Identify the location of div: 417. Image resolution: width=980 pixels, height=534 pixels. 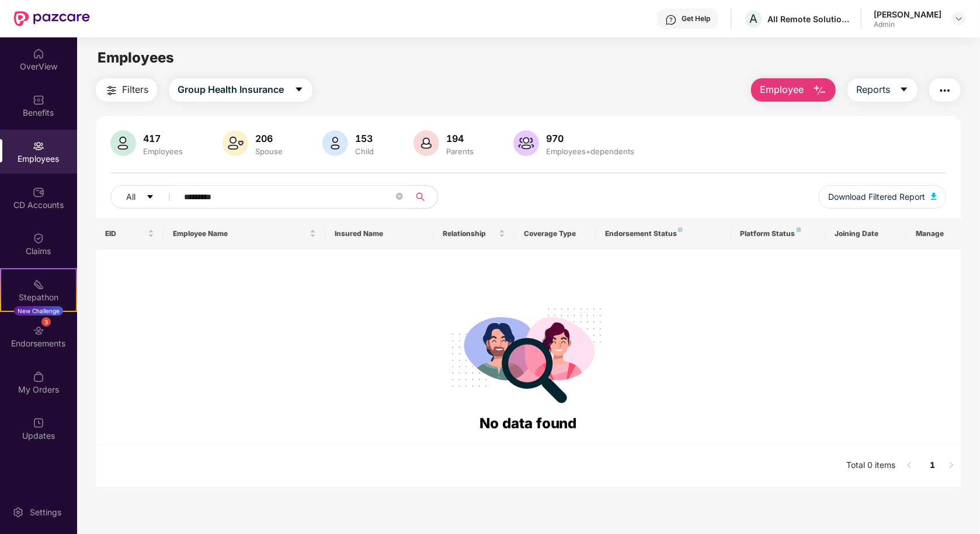
(163, 138).